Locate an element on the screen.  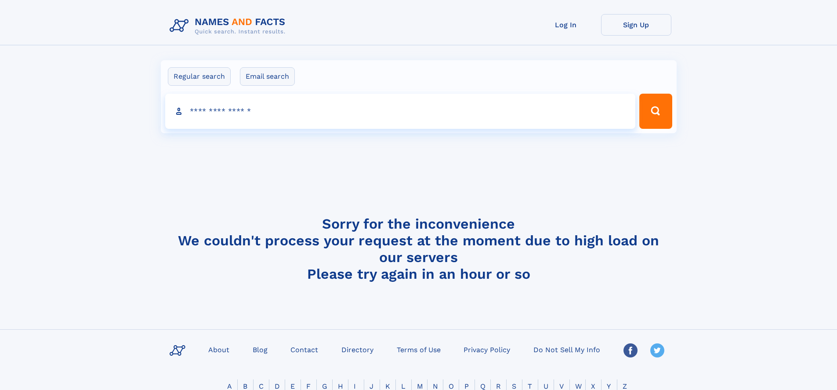
label: Regular search is located at coordinates (199, 76).